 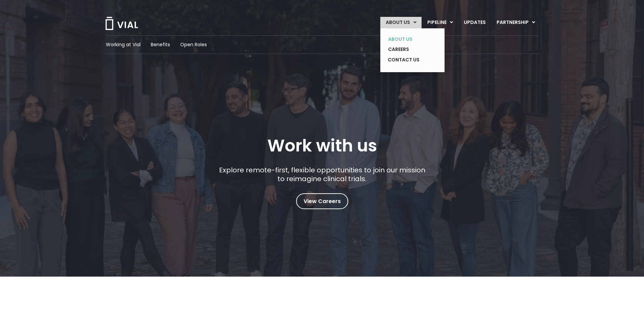 I want to click on a: CAREERS, so click(x=408, y=50).